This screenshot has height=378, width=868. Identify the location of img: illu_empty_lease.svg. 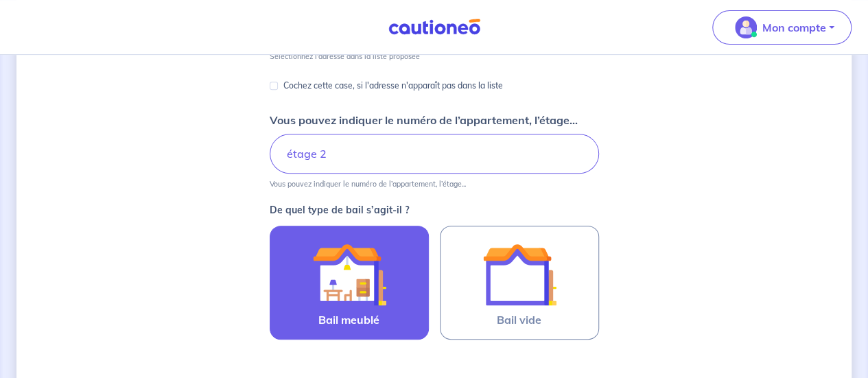
(519, 275).